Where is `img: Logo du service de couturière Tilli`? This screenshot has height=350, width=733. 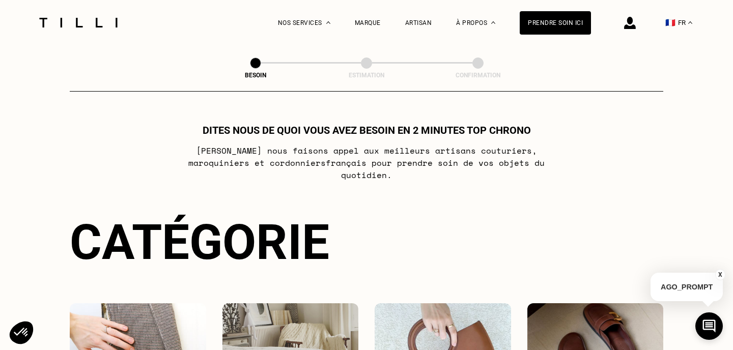 img: Logo du service de couturière Tilli is located at coordinates (78, 22).